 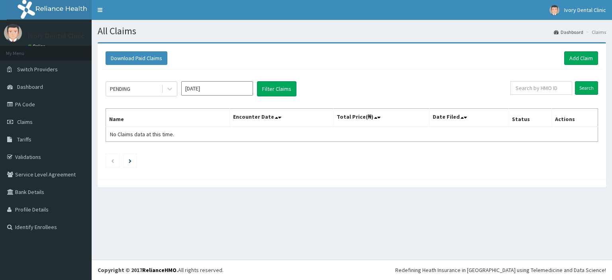 I want to click on li: Claims, so click(x=595, y=32).